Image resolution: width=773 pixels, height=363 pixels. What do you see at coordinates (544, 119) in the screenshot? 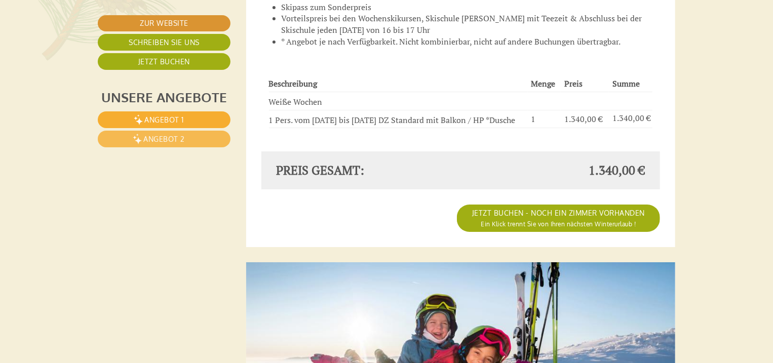
I see `td: 1` at bounding box center [544, 119].